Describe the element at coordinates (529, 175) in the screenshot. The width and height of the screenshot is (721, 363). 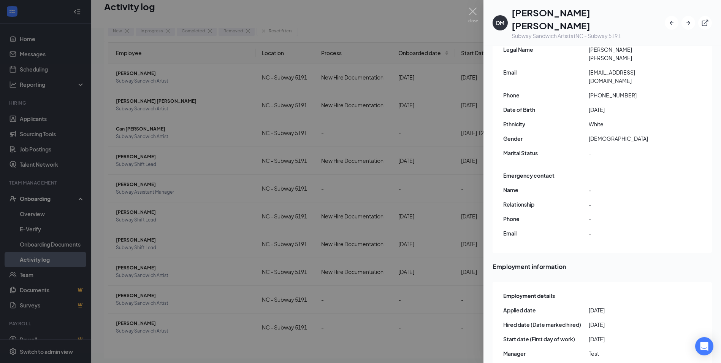
I see `span: Emergency contact` at that location.